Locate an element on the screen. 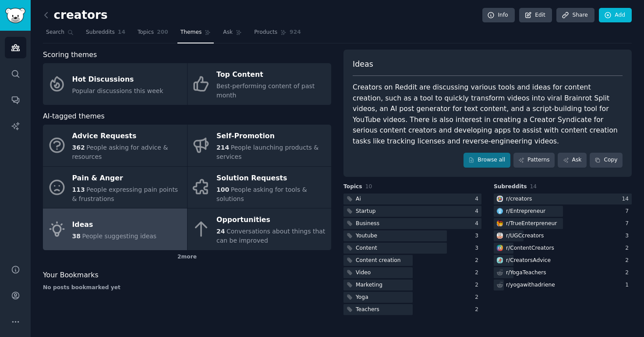 Image resolution: width=644 pixels, height=337 pixels. div: Solution Requests is located at coordinates (272, 178).